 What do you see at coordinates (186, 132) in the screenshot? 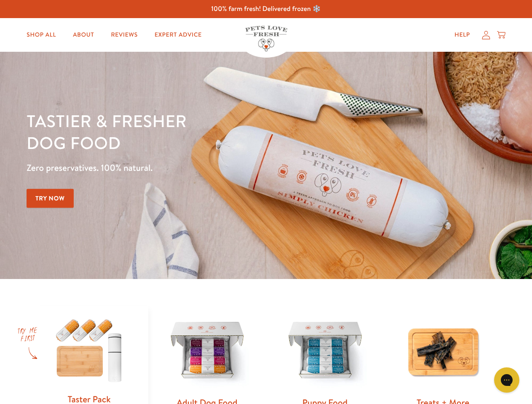
I see `h1: Tastier & fresher dog food` at bounding box center [186, 132].